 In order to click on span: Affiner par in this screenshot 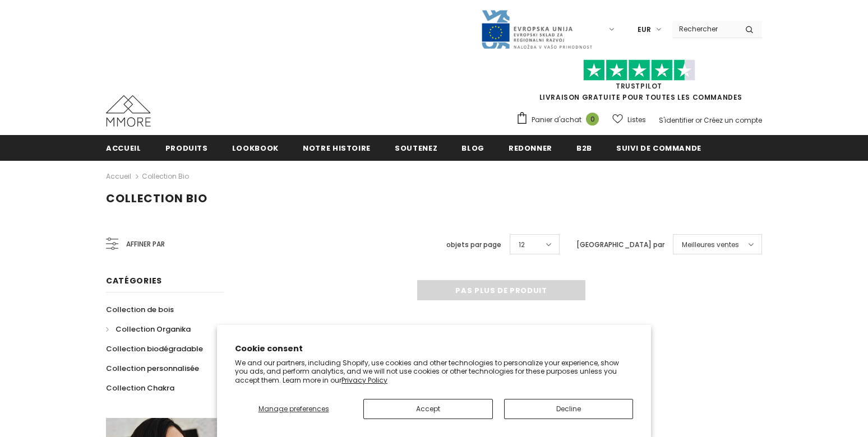, I will do `click(145, 244)`.